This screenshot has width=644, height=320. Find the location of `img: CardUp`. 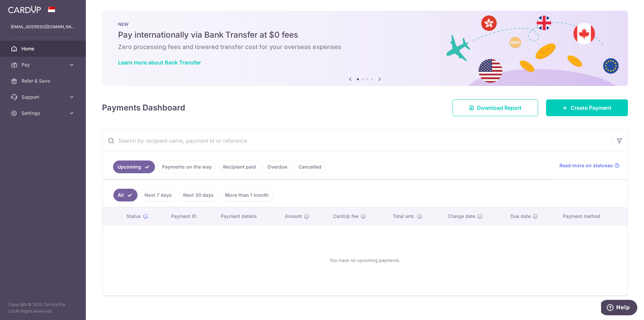

img: CardUp is located at coordinates (25, 9).